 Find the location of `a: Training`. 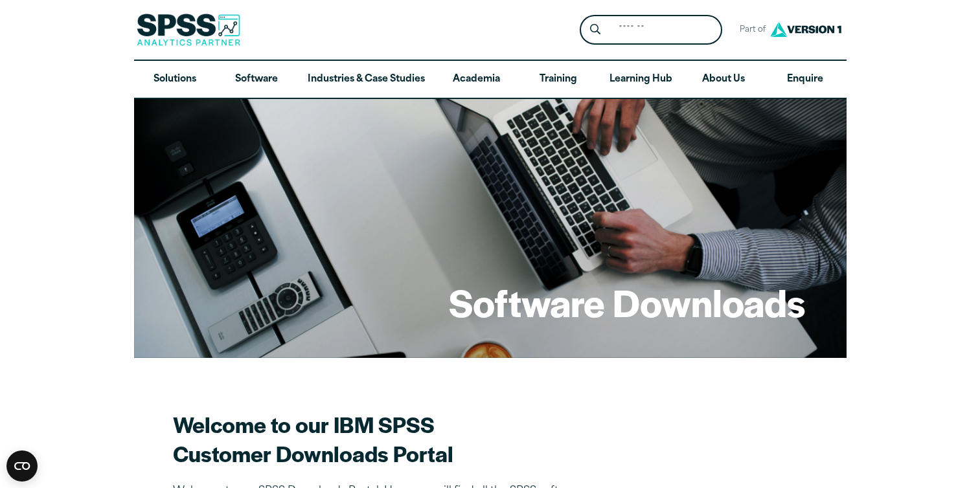

a: Training is located at coordinates (558, 80).